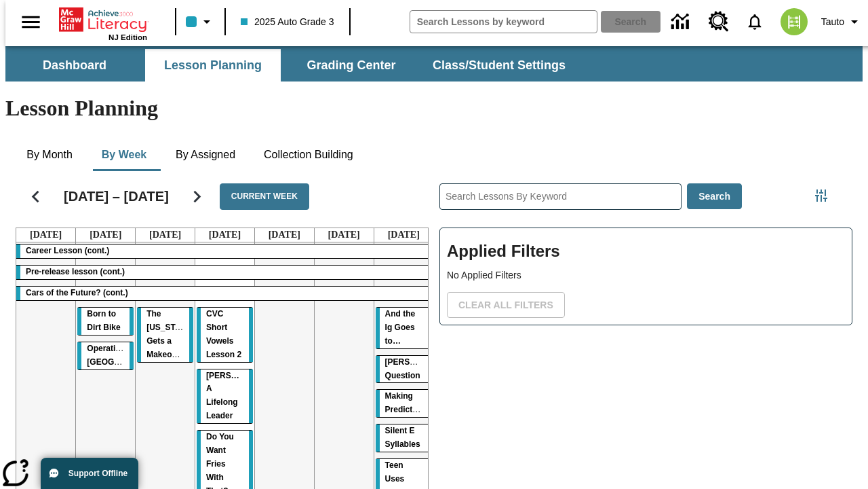 The width and height of the screenshot is (868, 489). Describe the element at coordinates (165, 234) in the screenshot. I see `a: September 17, 2025` at that location.